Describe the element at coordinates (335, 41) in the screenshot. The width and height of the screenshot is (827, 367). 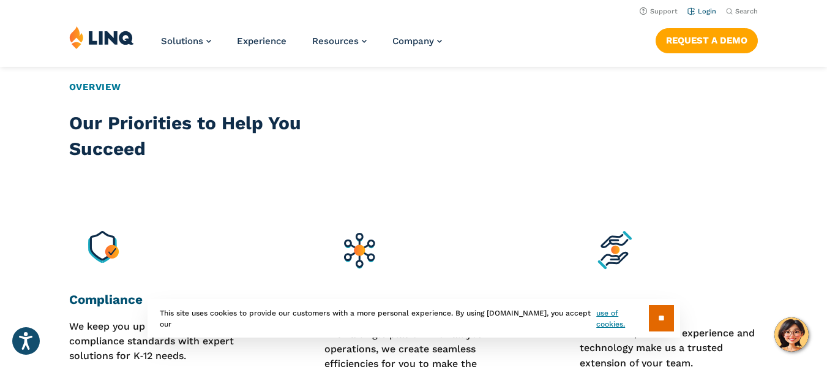
I see `span: Resources` at that location.